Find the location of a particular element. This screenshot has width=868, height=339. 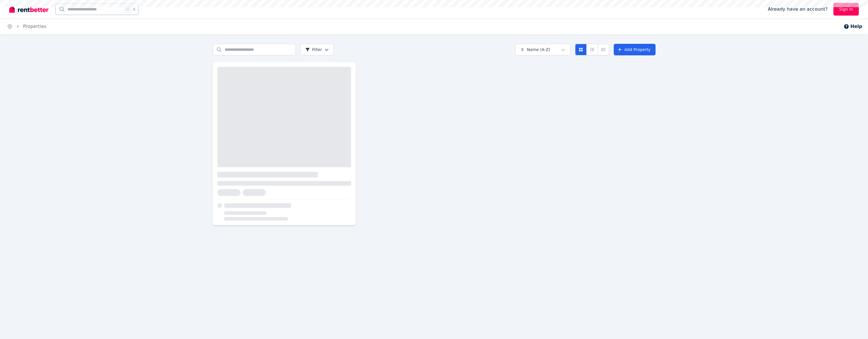

span: k is located at coordinates (134, 9).